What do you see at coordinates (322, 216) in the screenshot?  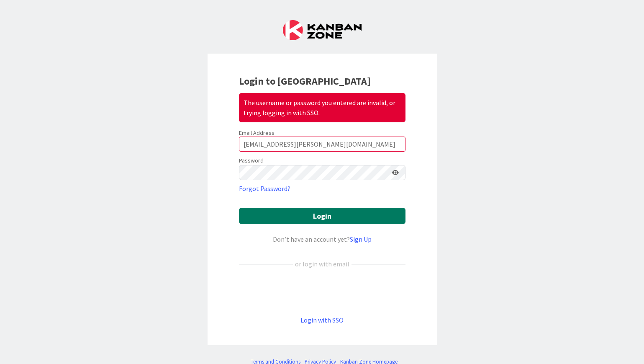 I see `button: Login` at bounding box center [322, 216].